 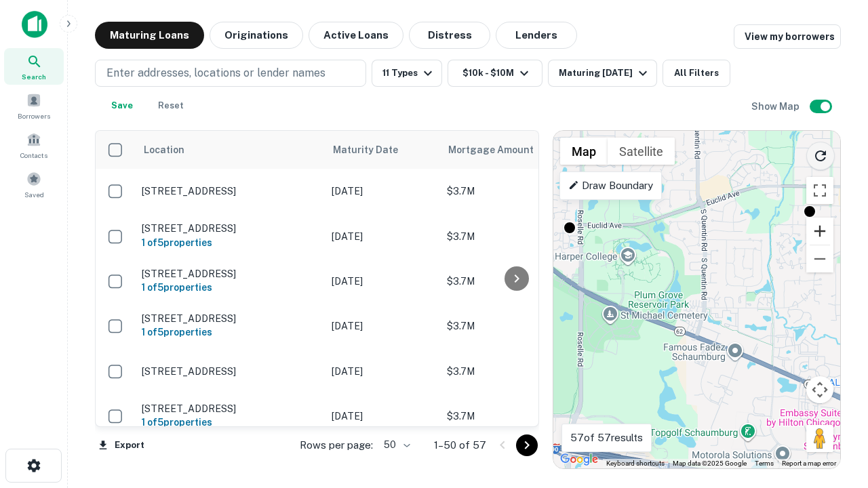 I want to click on span: Saved, so click(x=34, y=195).